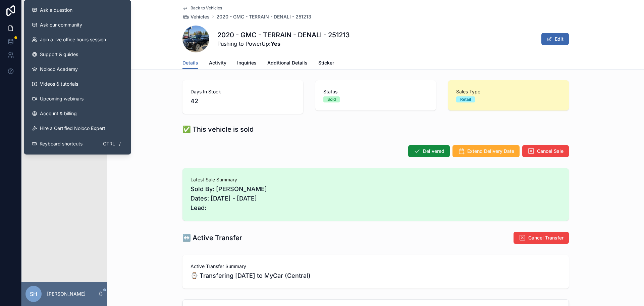 This screenshot has height=306, width=644. I want to click on button: Extend Delivery Date, so click(486, 151).